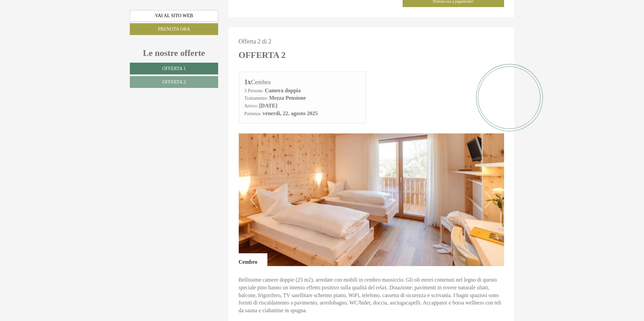 This screenshot has width=644, height=321. What do you see at coordinates (256, 98) in the screenshot?
I see `small: Trattamento:` at bounding box center [256, 98].